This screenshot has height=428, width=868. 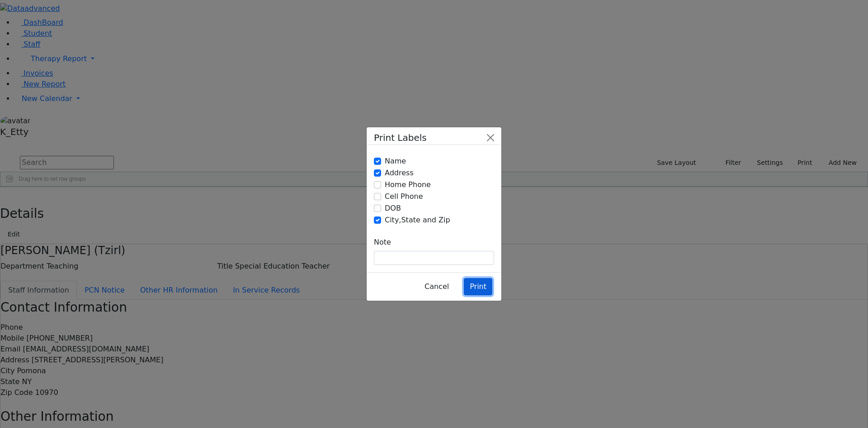 I want to click on button: Print, so click(x=478, y=286).